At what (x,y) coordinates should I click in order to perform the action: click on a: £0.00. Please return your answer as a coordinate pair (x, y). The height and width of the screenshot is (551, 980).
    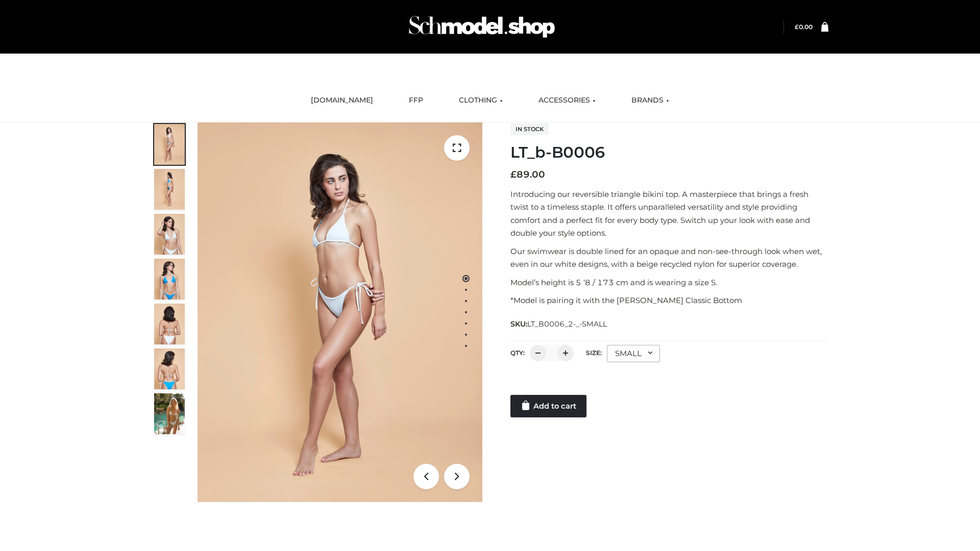
    Looking at the image, I should click on (803, 26).